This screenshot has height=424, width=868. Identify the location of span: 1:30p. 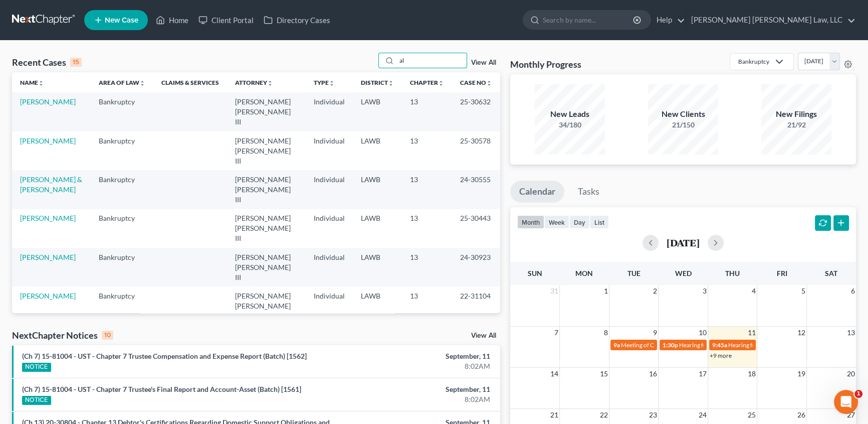
(670, 344).